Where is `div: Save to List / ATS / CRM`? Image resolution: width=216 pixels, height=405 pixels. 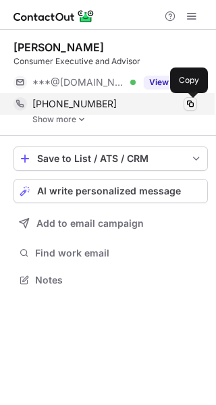 div: Save to List / ATS / CRM is located at coordinates (111, 159).